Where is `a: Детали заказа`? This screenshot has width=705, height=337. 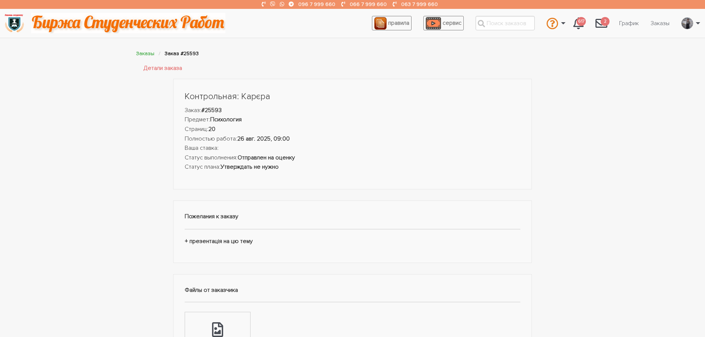 a: Детали заказа is located at coordinates (163, 69).